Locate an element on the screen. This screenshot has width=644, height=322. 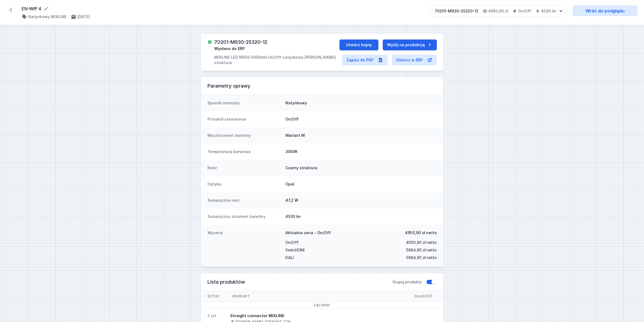
form: EN-WIP 4 is located at coordinates (222, 8).